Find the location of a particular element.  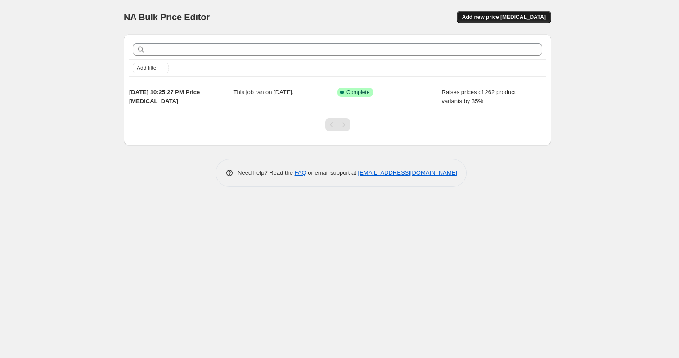

span: Need help? Read the is located at coordinates (266, 172).